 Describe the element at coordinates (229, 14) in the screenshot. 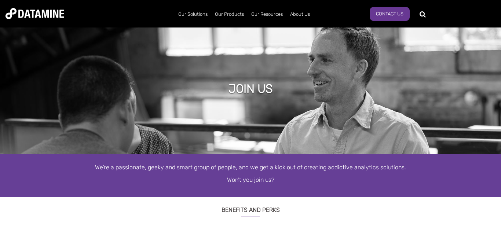

I see `a: Our Products` at that location.